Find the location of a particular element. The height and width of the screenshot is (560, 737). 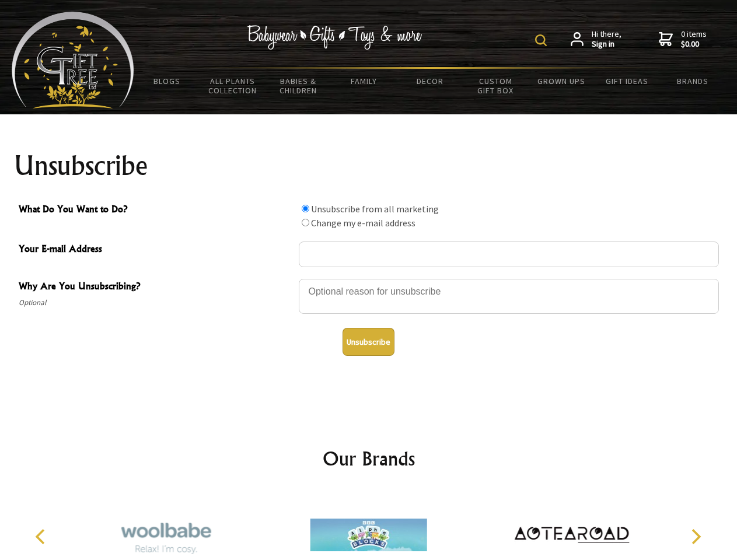

a: Custom Gift Box is located at coordinates (495, 86).